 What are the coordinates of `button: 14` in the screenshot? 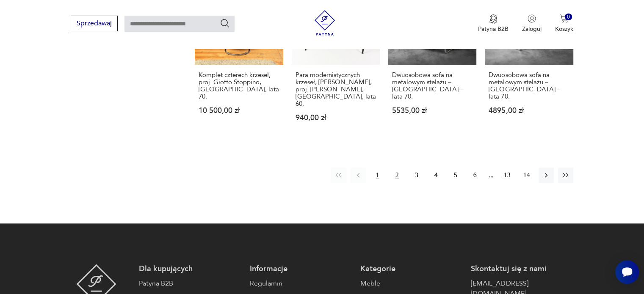 It's located at (527, 175).